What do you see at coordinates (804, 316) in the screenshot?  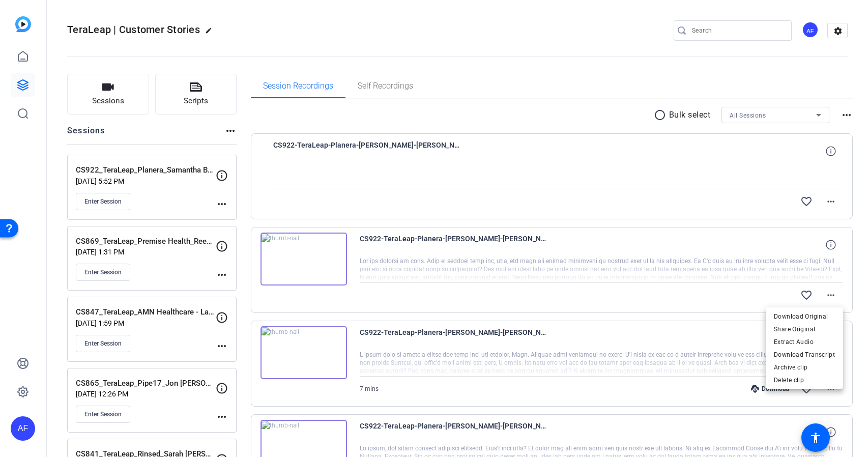 I see `span: Download Original` at bounding box center [804, 316].